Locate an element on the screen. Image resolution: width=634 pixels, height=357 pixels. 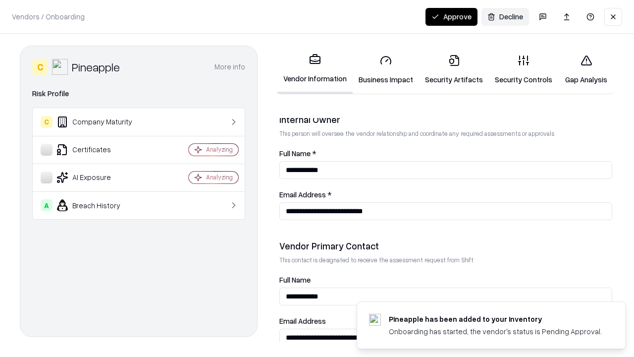
a: Business Impact is located at coordinates (386, 69).